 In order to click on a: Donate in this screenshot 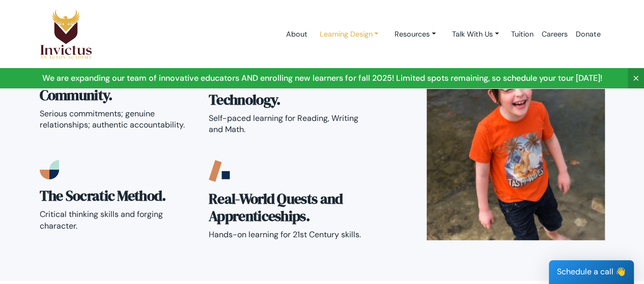, I will do `click(588, 34)`.